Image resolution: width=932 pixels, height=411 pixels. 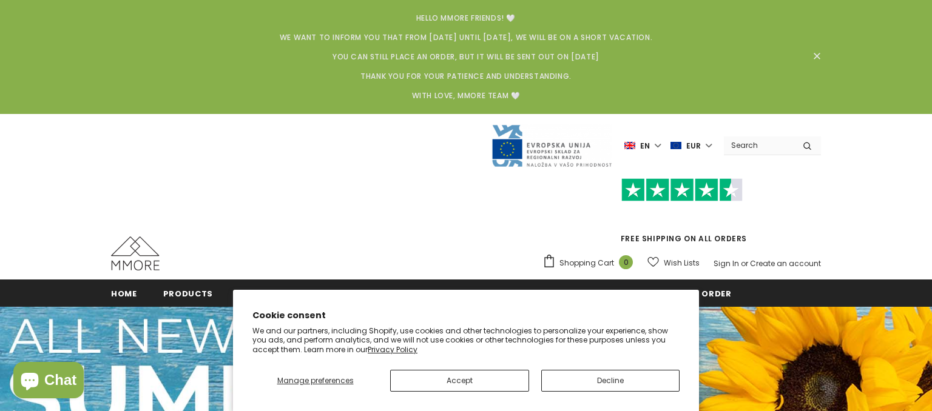 I want to click on a: Blog, so click(x=475, y=293).